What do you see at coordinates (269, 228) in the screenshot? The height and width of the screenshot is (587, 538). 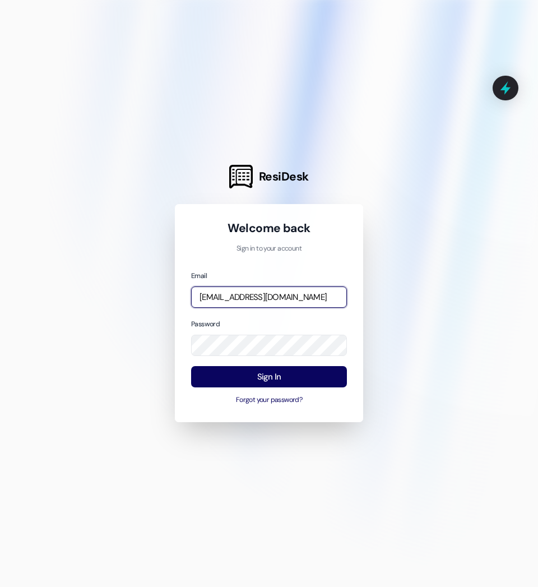 I see `h1: Welcome back` at bounding box center [269, 228].